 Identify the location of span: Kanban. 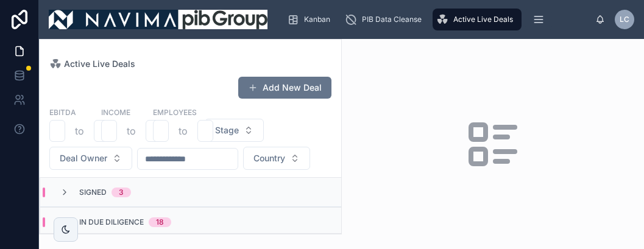
(317, 20).